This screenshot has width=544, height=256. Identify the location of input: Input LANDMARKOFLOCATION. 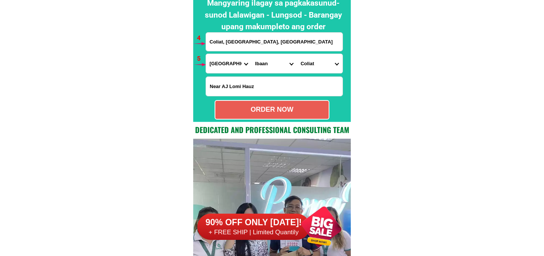
(274, 86).